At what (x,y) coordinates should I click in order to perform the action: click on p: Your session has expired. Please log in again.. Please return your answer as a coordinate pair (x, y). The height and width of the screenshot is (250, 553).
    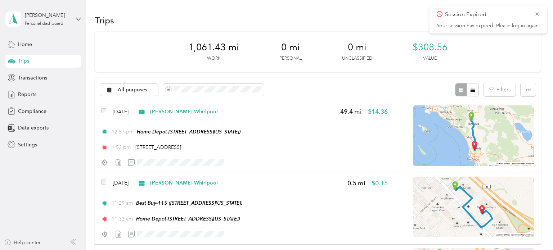
    Looking at the image, I should click on (488, 26).